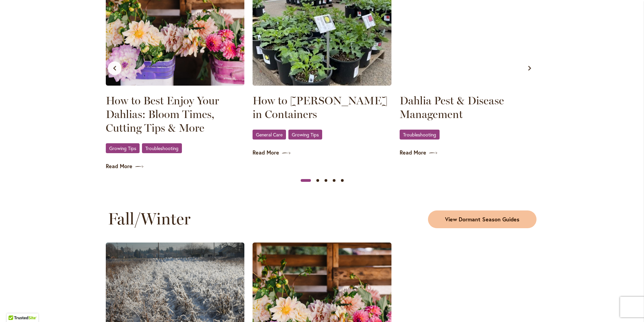 Image resolution: width=644 pixels, height=322 pixels. Describe the element at coordinates (342, 180) in the screenshot. I see `button: Slide 5` at that location.